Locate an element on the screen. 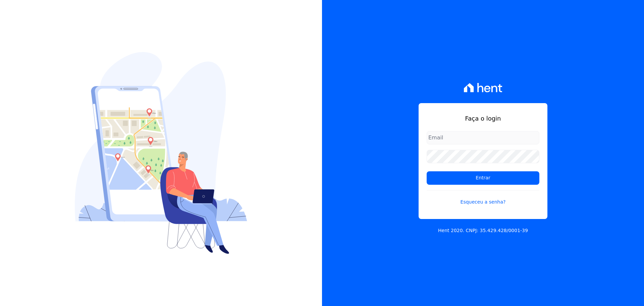 The height and width of the screenshot is (306, 644). h1: Faça o login is located at coordinates (483, 118).